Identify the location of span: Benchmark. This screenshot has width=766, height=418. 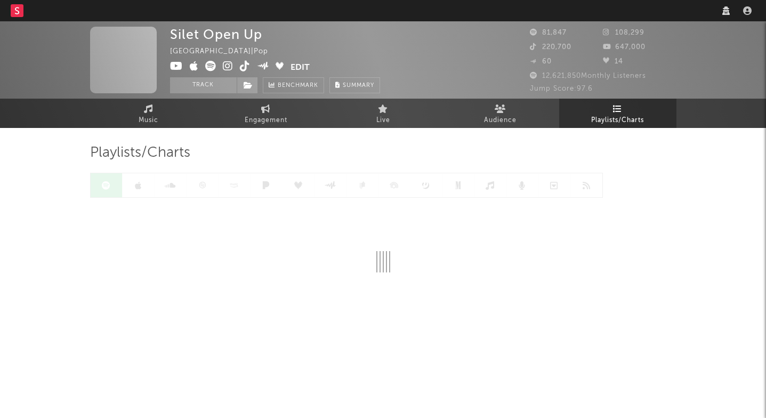
(298, 86).